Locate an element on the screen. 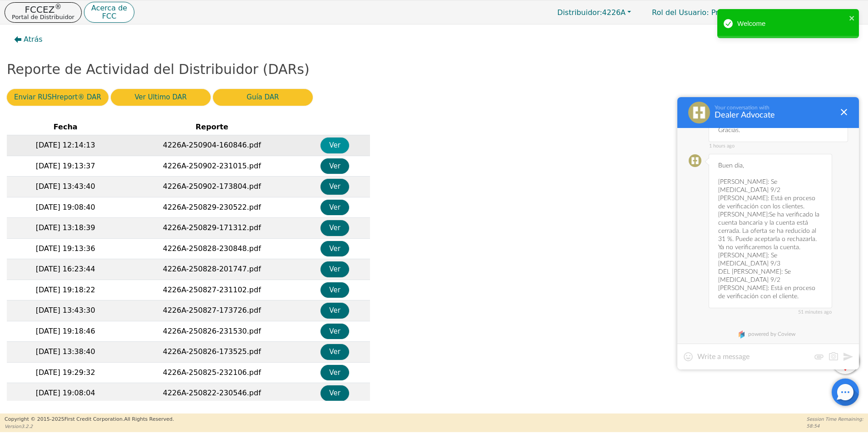 The height and width of the screenshot is (433, 868). button: Enviar RUSHreport® DAR is located at coordinates (58, 97).